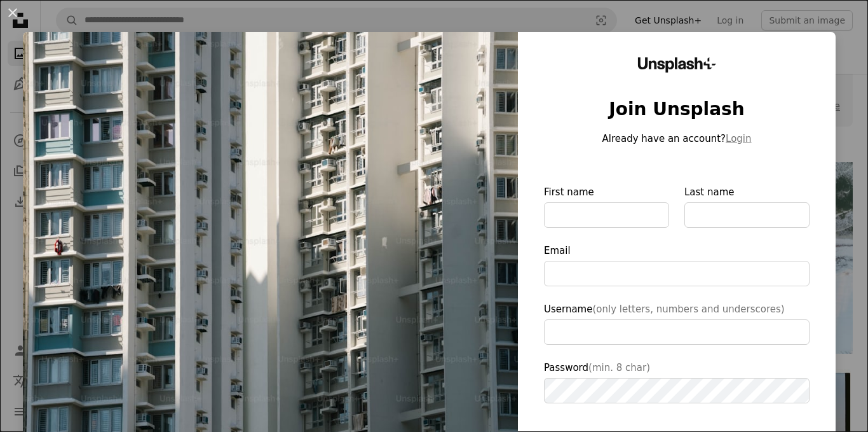 Image resolution: width=868 pixels, height=432 pixels. Describe the element at coordinates (677, 138) in the screenshot. I see `p: Already have an account?` at that location.